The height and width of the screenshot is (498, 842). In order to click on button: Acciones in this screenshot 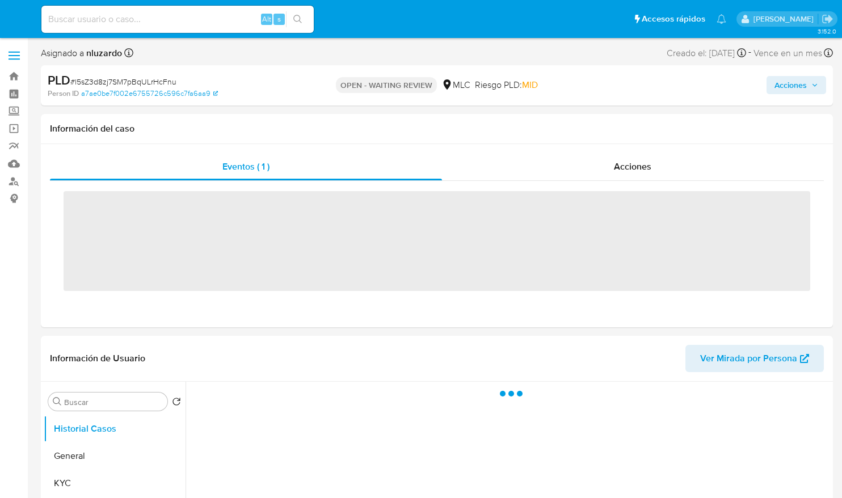, I will do `click(796, 85)`.